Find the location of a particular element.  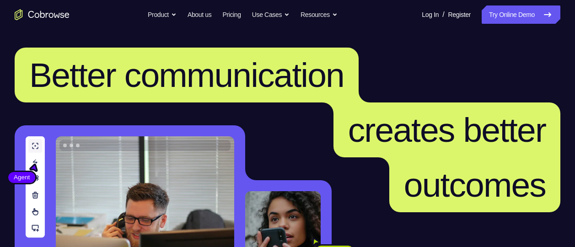

a: Try Online Demo is located at coordinates (521, 15).